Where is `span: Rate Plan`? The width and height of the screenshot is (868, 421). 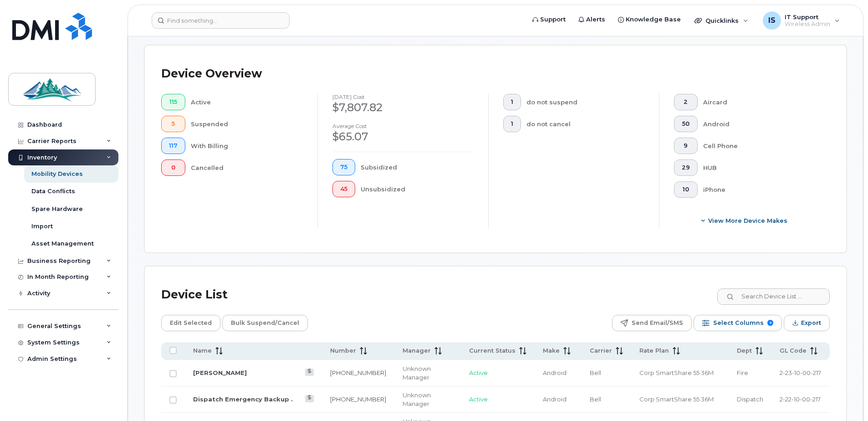
span: Rate Plan is located at coordinates (653, 351).